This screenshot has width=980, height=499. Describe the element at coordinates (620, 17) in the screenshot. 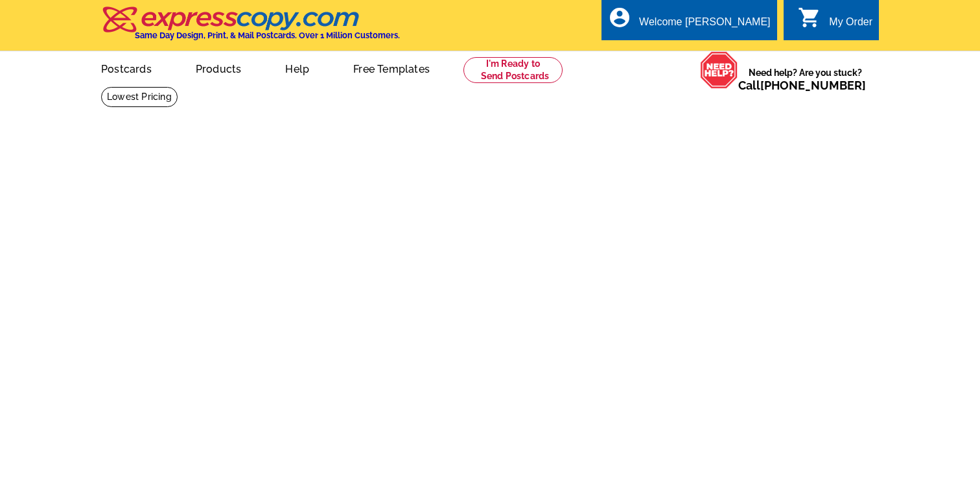

I see `i: account_circle` at that location.